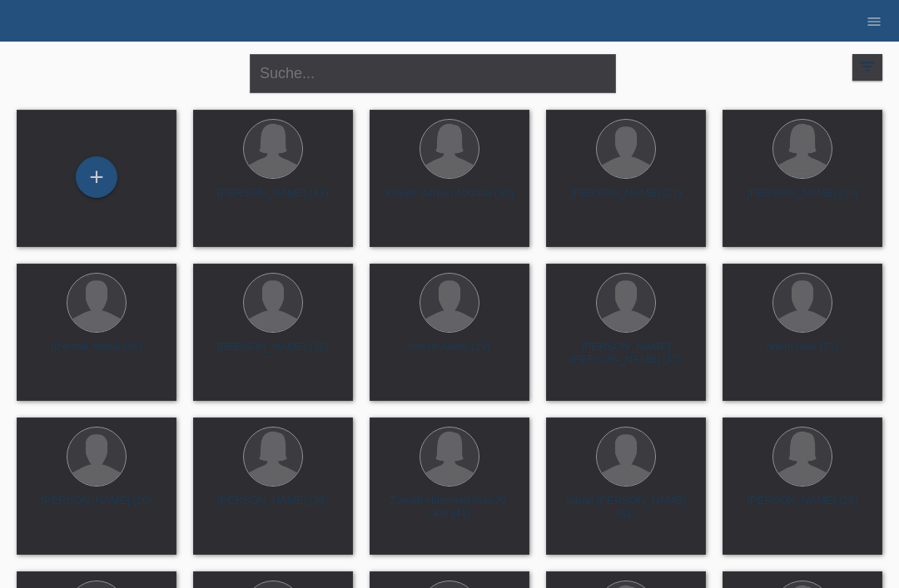 This screenshot has height=588, width=899. I want to click on div: Zainab Hammed buni Al-okbi (41), so click(450, 507).